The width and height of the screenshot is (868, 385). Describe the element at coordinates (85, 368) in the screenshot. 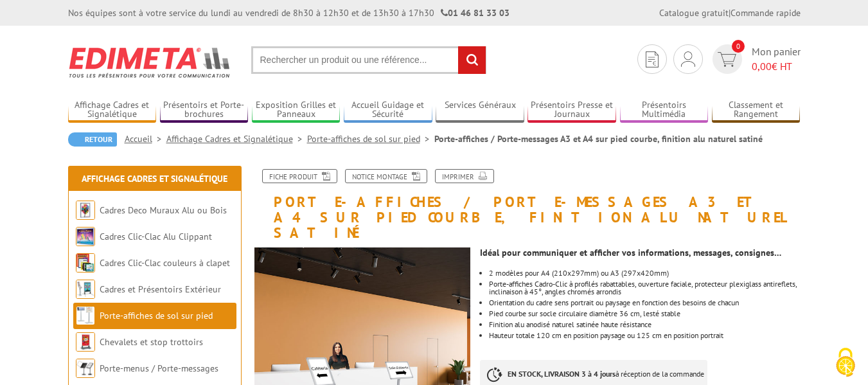

I see `img: Porte-menus / Porte-messages` at that location.